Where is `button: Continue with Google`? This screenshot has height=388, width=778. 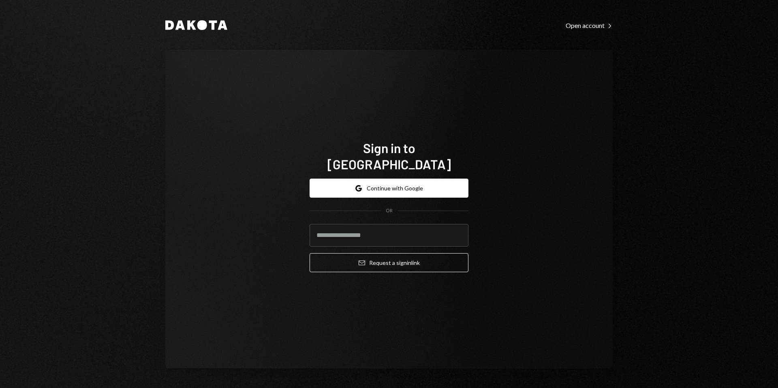 button: Continue with Google is located at coordinates (389, 188).